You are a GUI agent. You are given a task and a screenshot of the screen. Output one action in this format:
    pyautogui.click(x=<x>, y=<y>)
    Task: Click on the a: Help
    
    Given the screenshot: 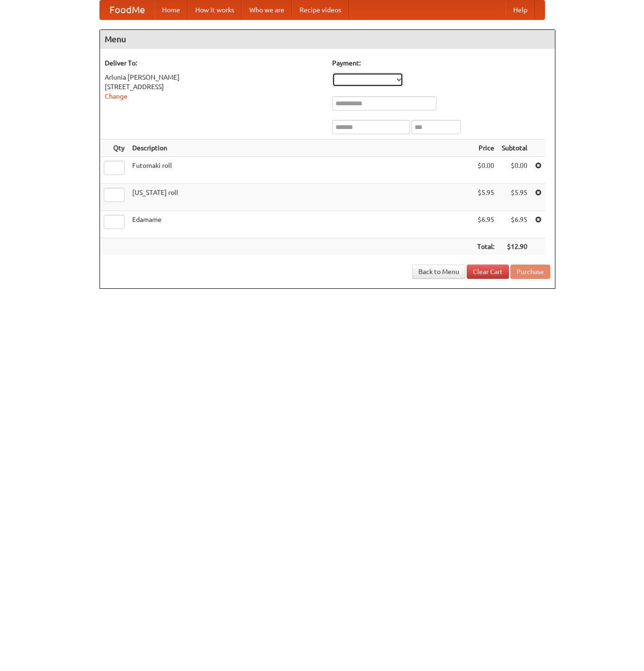 What is the action you would take?
    pyautogui.click(x=521, y=10)
    